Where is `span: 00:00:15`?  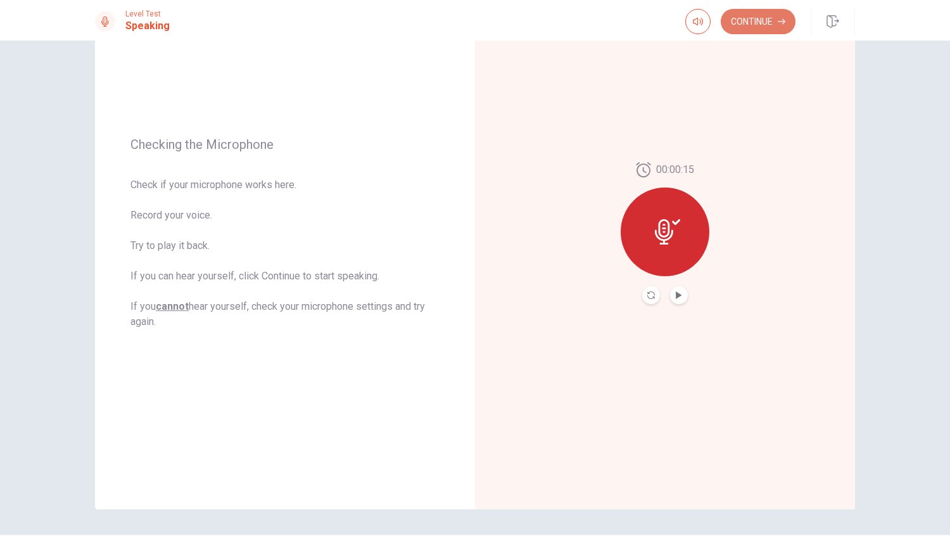 span: 00:00:15 is located at coordinates (675, 170).